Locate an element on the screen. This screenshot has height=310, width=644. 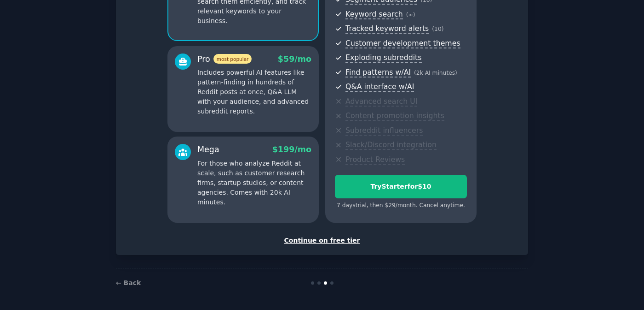
span: Q&A interface w/AI is located at coordinates (380, 86).